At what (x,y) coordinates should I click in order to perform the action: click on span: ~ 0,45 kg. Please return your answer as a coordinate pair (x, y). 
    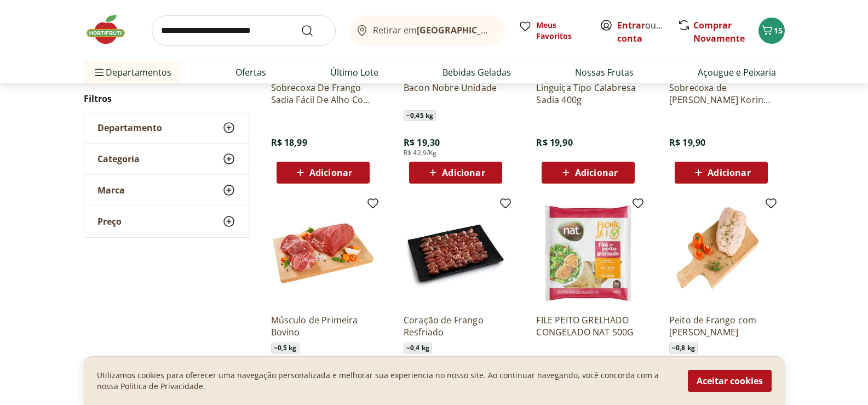
    Looking at the image, I should click on (420, 115).